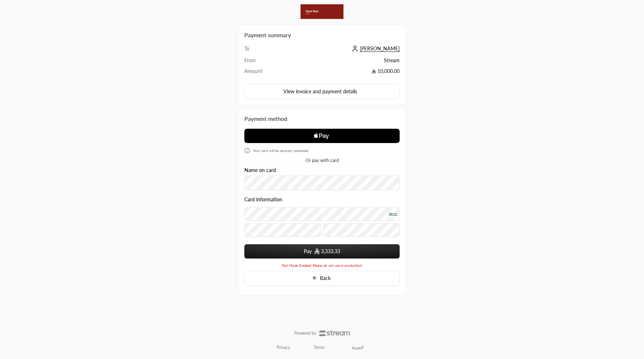  What do you see at coordinates (357, 348) in the screenshot?
I see `a: العربية` at bounding box center [357, 348].